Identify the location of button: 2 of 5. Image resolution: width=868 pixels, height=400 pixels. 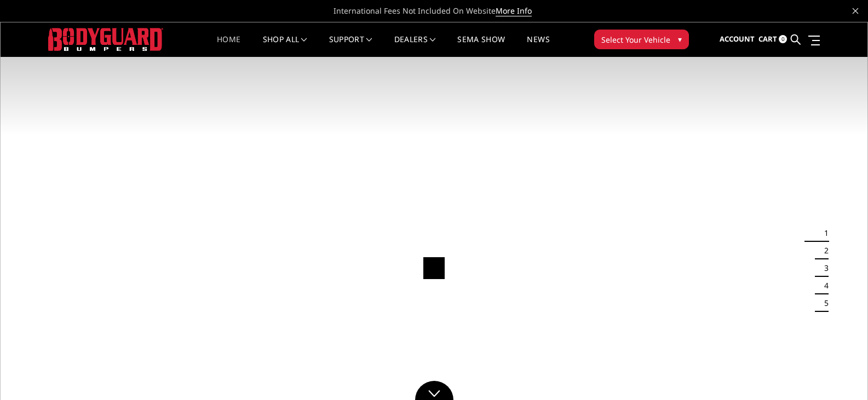
(823, 251).